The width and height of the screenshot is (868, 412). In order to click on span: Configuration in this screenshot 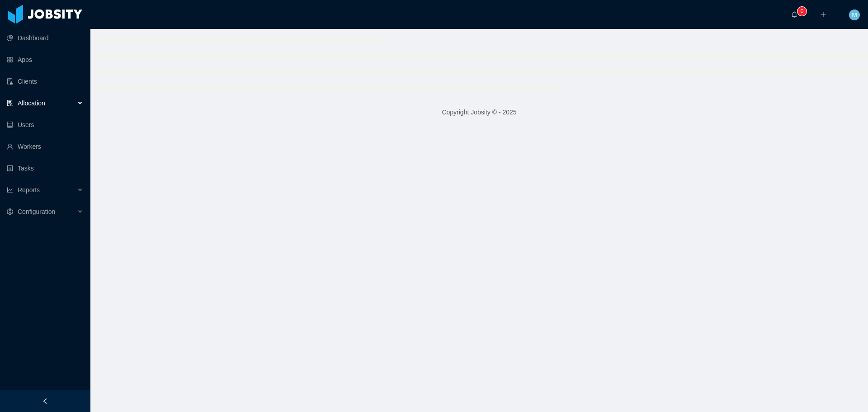, I will do `click(36, 212)`.